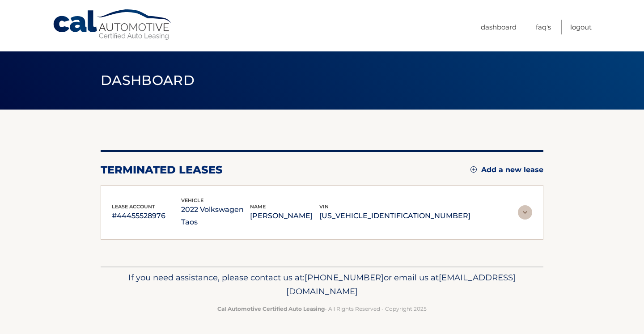  Describe the element at coordinates (322, 308) in the screenshot. I see `p: - All Rights Reserved - Copyright 2025` at that location.